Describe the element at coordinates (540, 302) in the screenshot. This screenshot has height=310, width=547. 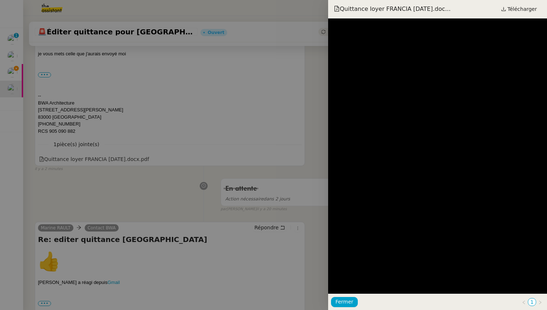
I see `button: Page suivante` at that location.